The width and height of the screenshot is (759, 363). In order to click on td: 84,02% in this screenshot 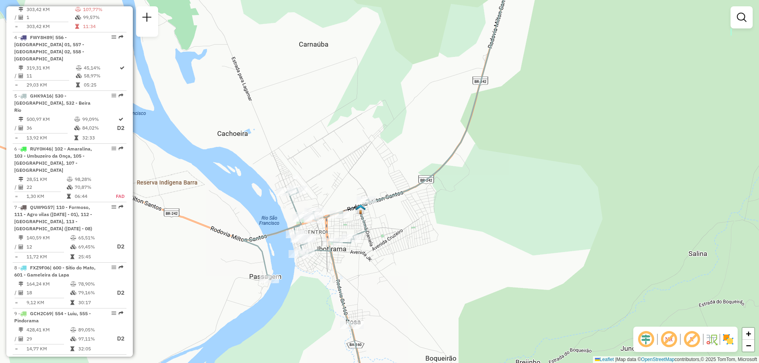, I will do `click(99, 128)`.